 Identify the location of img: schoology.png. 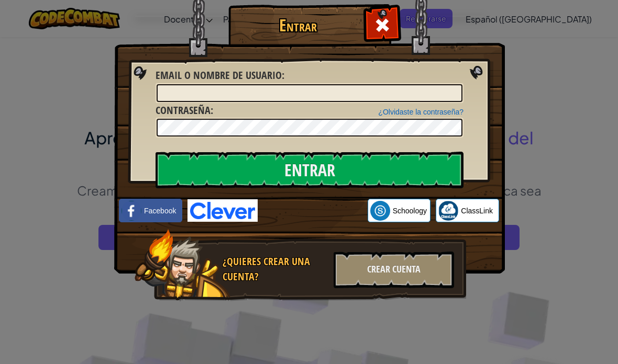
(380, 211).